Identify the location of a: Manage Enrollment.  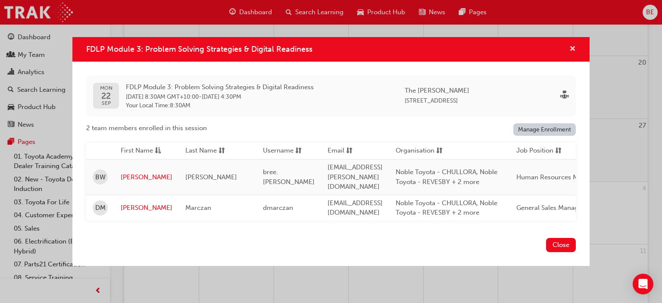
(545, 129).